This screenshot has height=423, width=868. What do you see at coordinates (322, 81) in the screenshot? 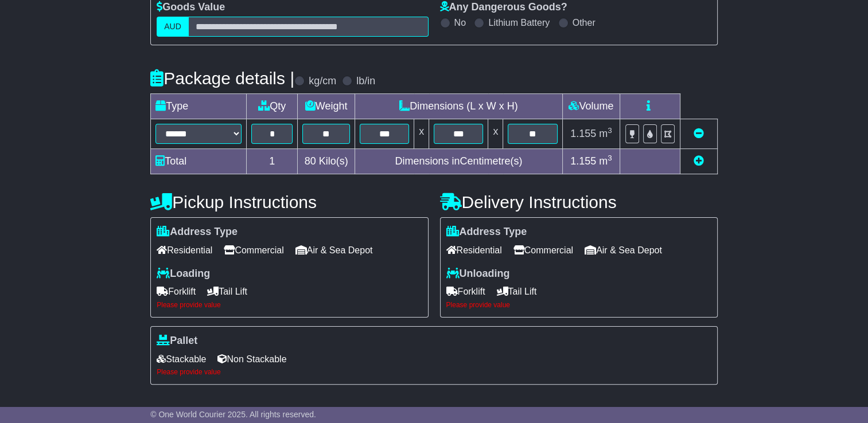
I see `label: kg/cm` at bounding box center [322, 81].